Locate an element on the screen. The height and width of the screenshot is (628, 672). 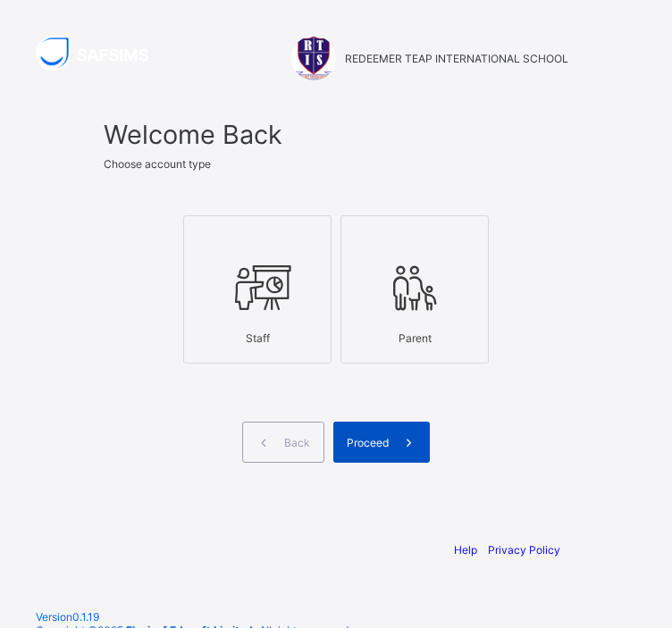
span: Choose account type is located at coordinates (157, 163).